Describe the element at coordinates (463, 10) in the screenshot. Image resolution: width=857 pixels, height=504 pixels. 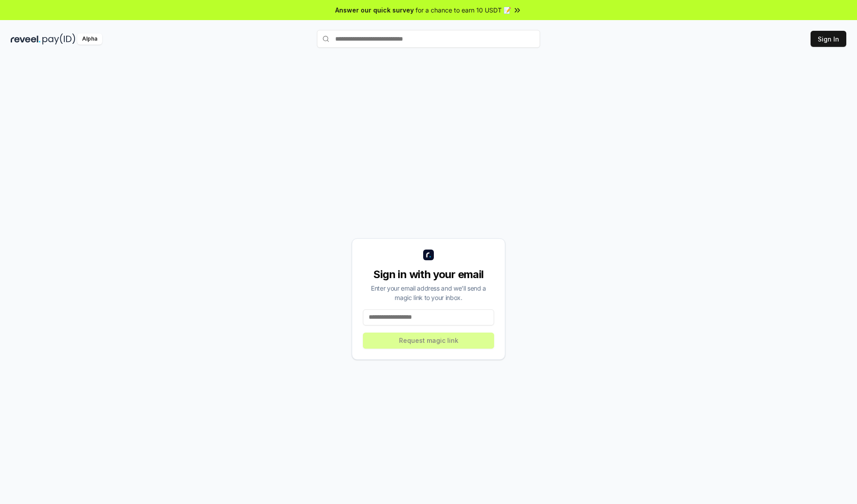
I see `span: for a chance to earn 10 USDT 📝` at that location.